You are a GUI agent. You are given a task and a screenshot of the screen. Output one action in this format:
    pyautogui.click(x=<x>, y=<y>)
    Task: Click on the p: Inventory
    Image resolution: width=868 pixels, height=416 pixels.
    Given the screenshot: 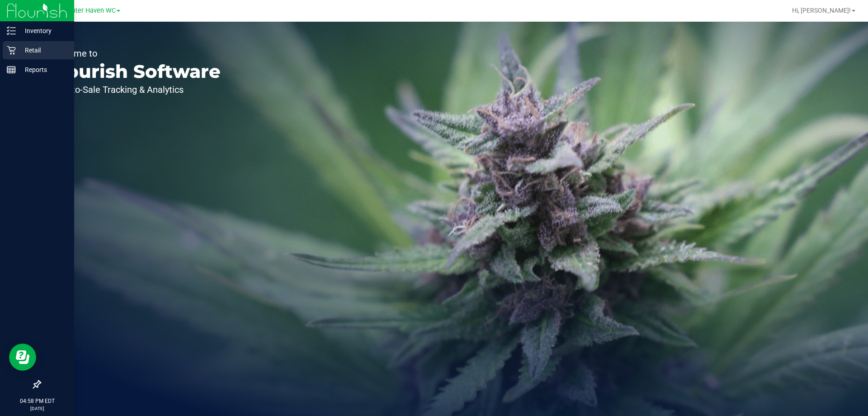 What is the action you would take?
    pyautogui.click(x=43, y=31)
    